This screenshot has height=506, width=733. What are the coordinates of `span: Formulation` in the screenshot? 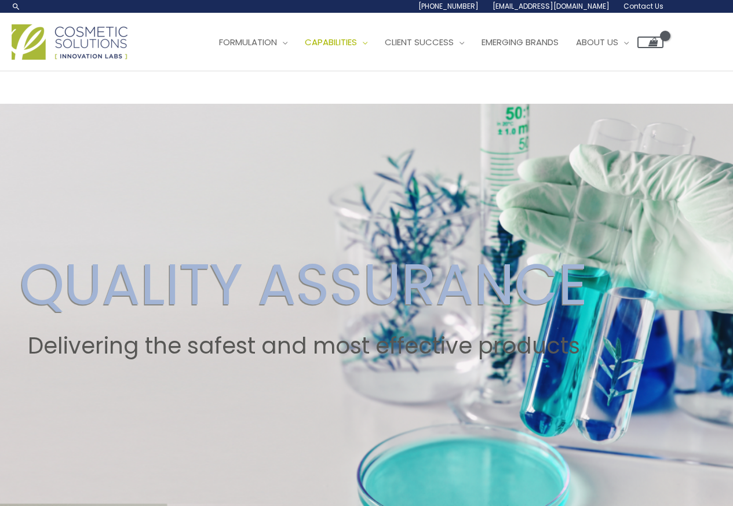 It's located at (248, 42).